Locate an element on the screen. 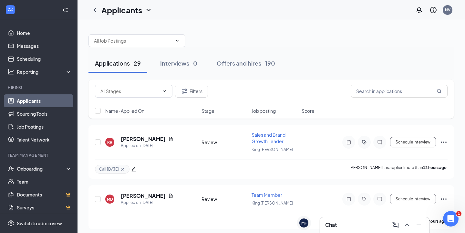 This screenshot has height=233, width=465. div: RR is located at coordinates (110, 142).